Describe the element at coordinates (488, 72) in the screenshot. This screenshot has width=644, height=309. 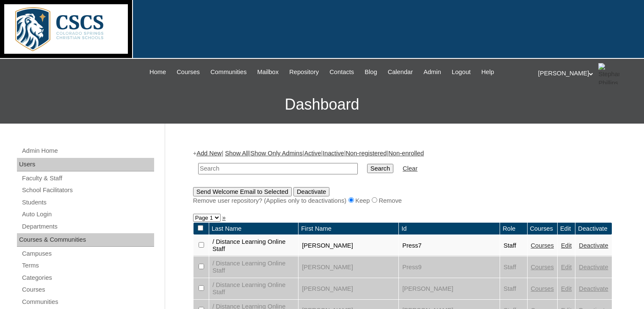
I see `a: Help` at that location.